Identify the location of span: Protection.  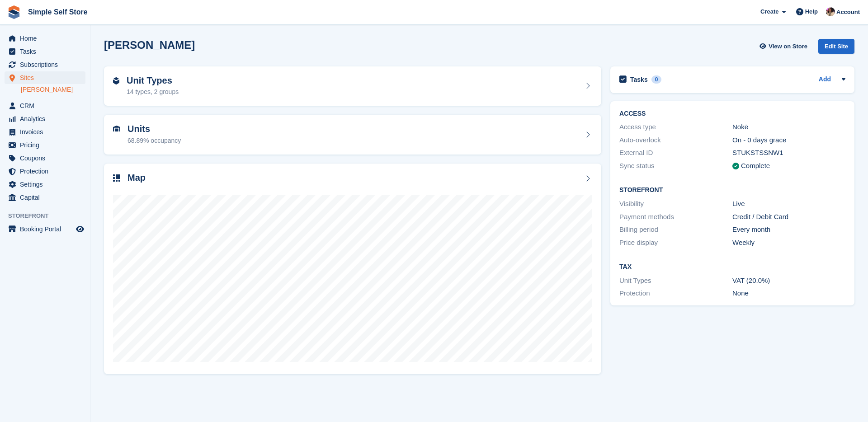
(47, 172).